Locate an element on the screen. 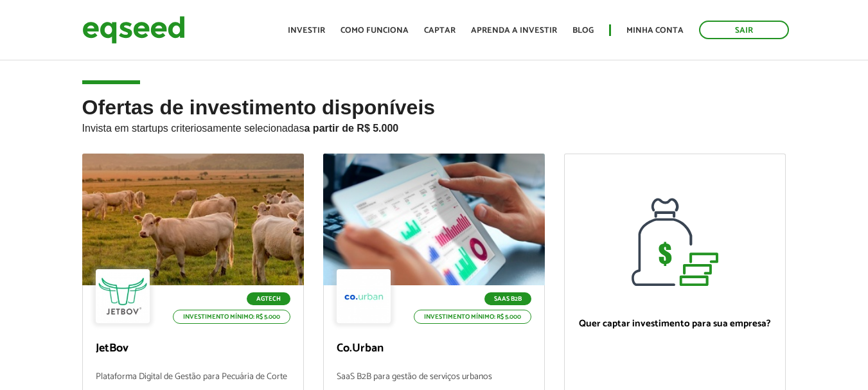  a: Blog is located at coordinates (583, 30).